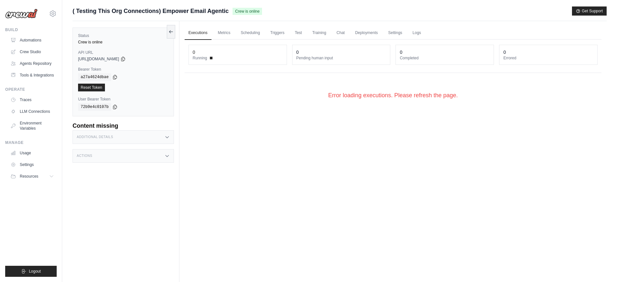 Image resolution: width=617 pixels, height=282 pixels. What do you see at coordinates (417, 33) in the screenshot?
I see `a: Logs` at bounding box center [417, 33].